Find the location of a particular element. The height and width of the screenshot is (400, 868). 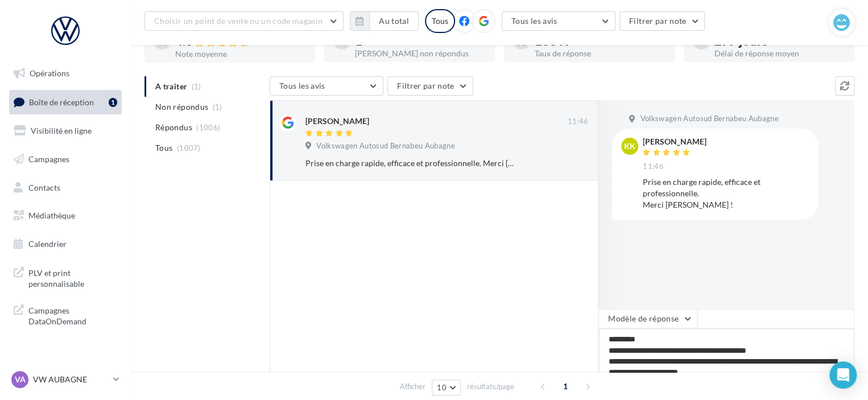

div: Open Intercom Messenger is located at coordinates (843, 375).